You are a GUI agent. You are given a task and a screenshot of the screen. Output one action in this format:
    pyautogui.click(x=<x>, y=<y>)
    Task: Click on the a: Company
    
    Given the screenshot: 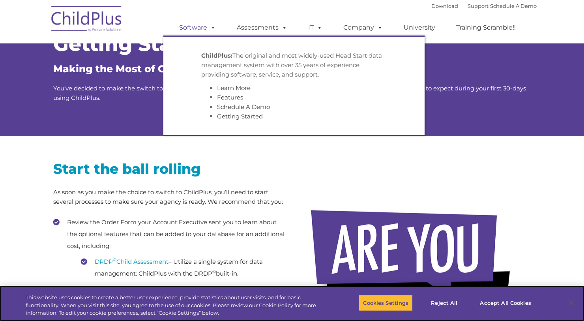 What is the action you would take?
    pyautogui.click(x=363, y=28)
    